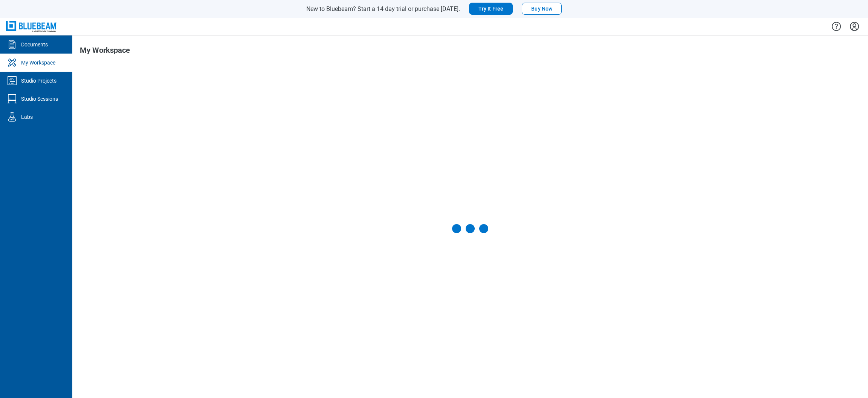 The image size is (868, 398). Describe the element at coordinates (38, 63) in the screenshot. I see `div: My Workspace` at that location.